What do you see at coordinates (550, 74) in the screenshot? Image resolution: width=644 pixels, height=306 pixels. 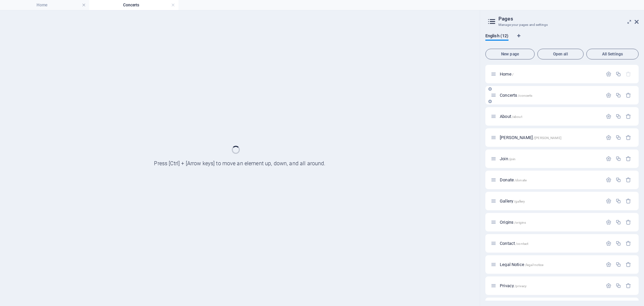 I see `div: Home/` at bounding box center [550, 74].